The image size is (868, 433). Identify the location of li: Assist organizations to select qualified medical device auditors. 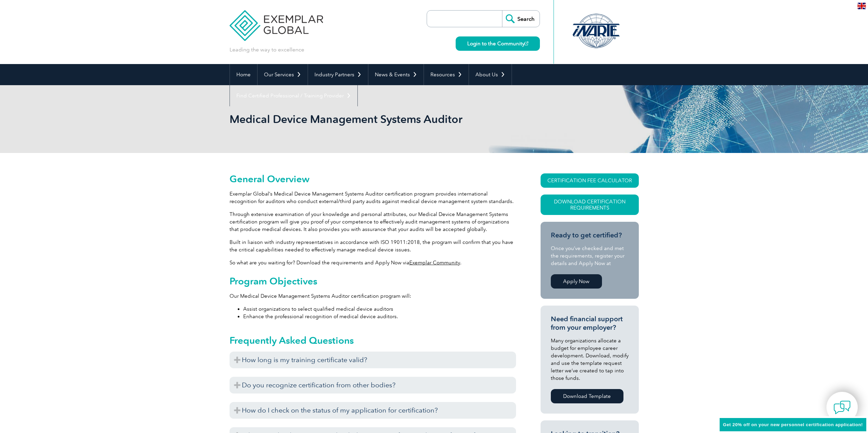
(380, 309).